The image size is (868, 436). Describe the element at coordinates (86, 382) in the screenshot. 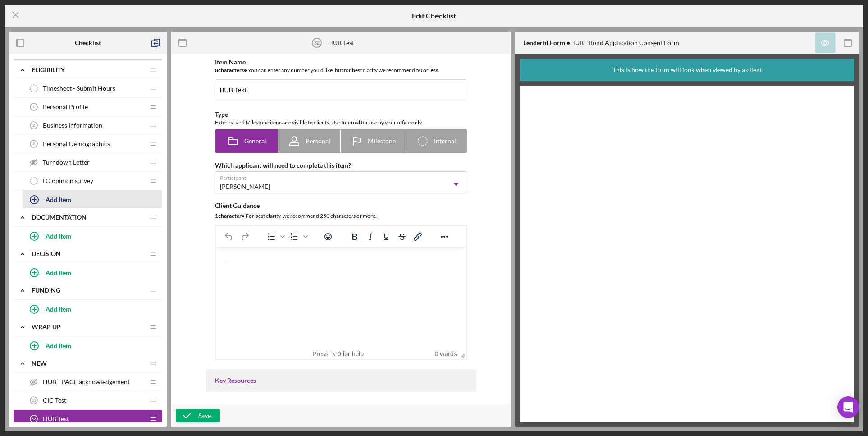

I see `span: HUB - PACE acknowledgement` at that location.